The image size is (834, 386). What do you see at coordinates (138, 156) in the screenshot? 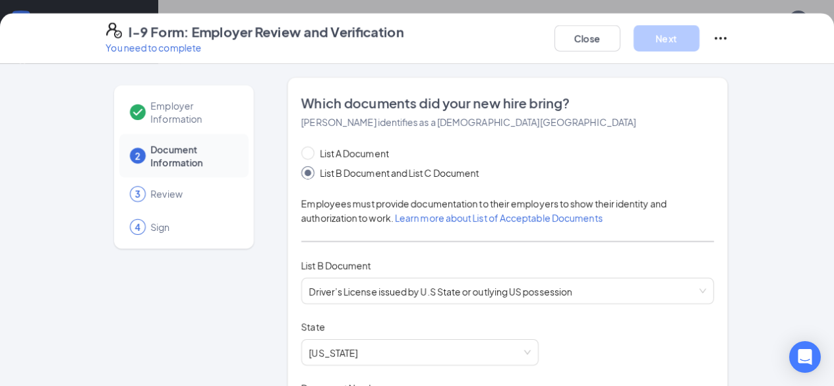
I see `span: 2` at bounding box center [138, 156].